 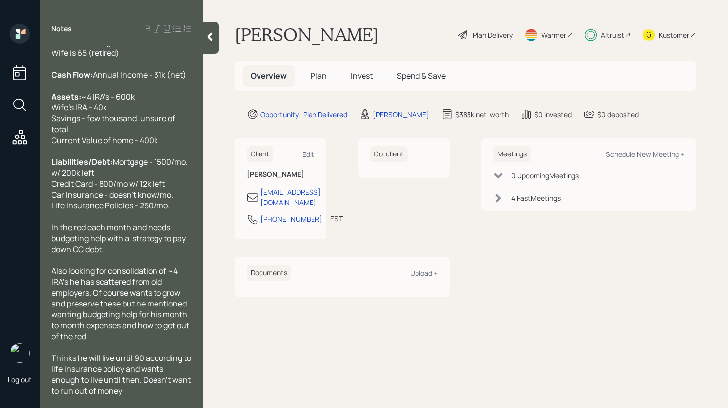 What do you see at coordinates (120, 184) in the screenshot?
I see `span: Mortgage - 1500/mo. w/ 200k left Credit Card - 800/mo w/ 12k left Car Insurance - doesn't know/mo...` at bounding box center [120, 184].